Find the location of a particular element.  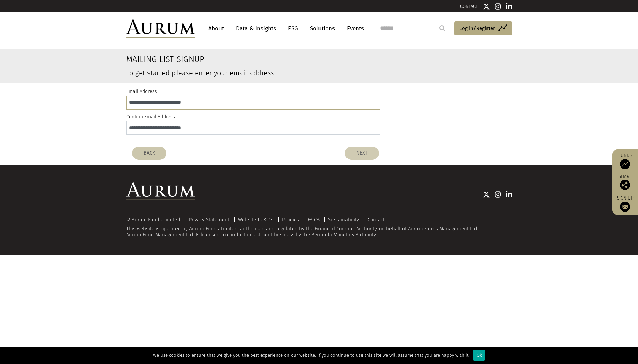

h3: To get started please enter your email address is located at coordinates (286, 73).